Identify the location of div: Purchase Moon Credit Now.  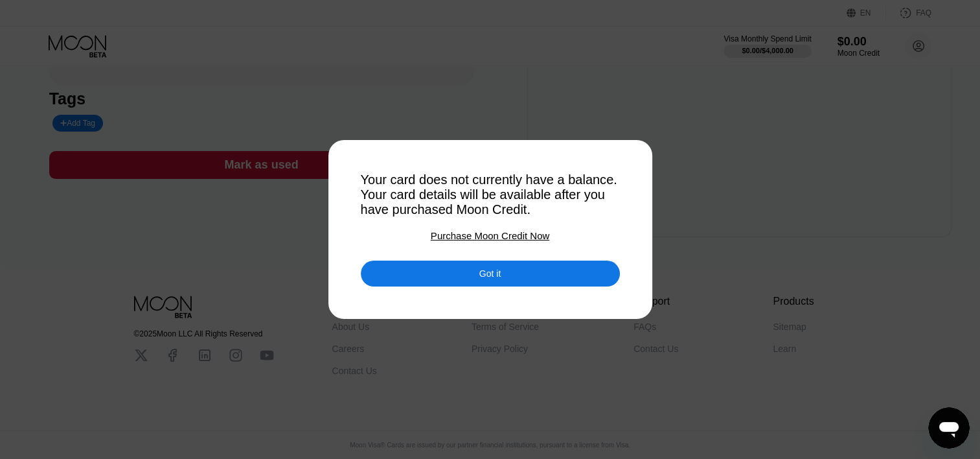
(490, 235).